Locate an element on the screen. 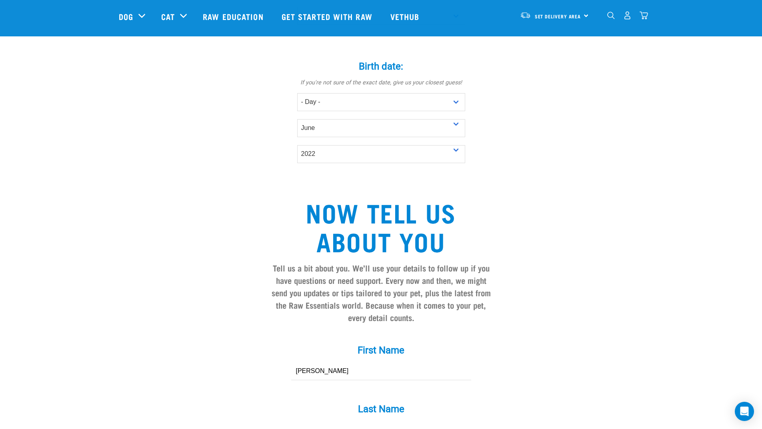 Image resolution: width=762 pixels, height=429 pixels. p: If you're not sure of the exact date, give us your closest guess! is located at coordinates (381, 83).